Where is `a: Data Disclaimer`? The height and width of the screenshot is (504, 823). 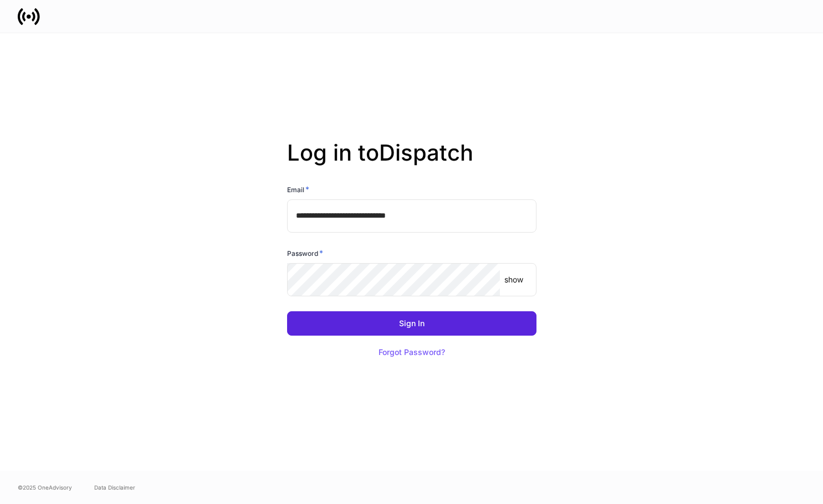
a: Data Disclaimer is located at coordinates (115, 487).